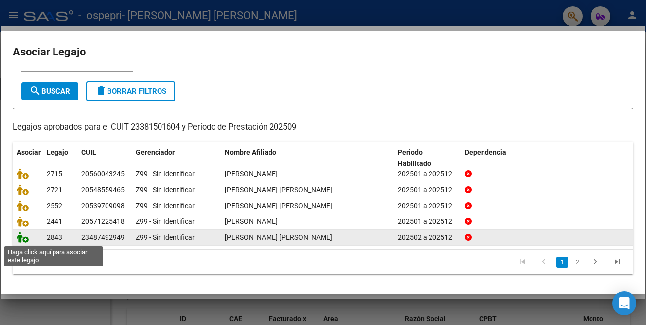 Image resolution: width=646 pixels, height=325 pixels. I want to click on span: 2552, so click(55, 206).